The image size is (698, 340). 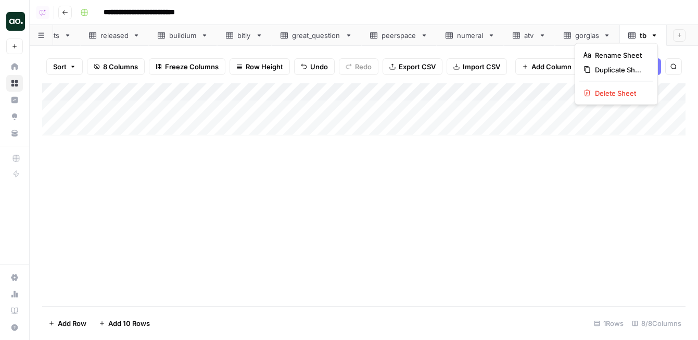 I want to click on a: Opportunities, so click(x=15, y=117).